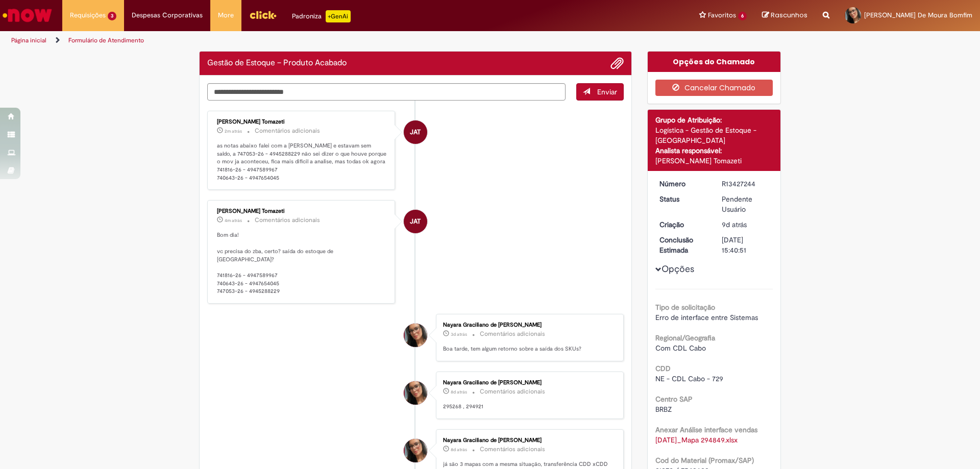 The height and width of the screenshot is (469, 980). I want to click on div: Grupo de Atribuição:, so click(714, 120).